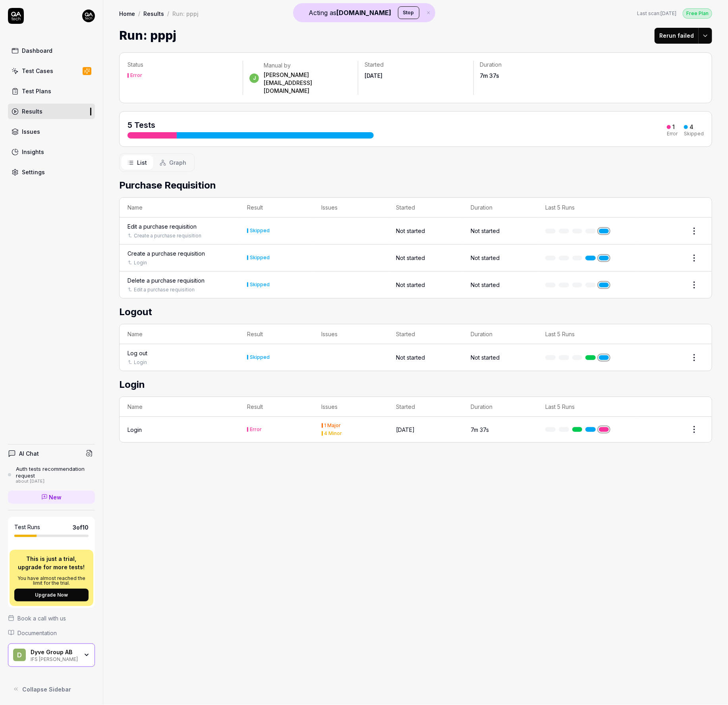  I want to click on div: Settings, so click(33, 172).